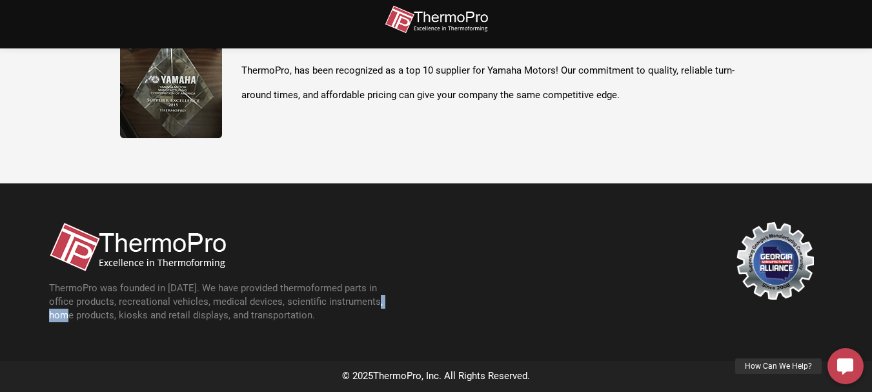 The width and height of the screenshot is (872, 392). I want to click on p: ThermoPro, has been recognized as a top 10 supplier for Yamaha Motors! Our commitment to quality,..., so click(497, 83).